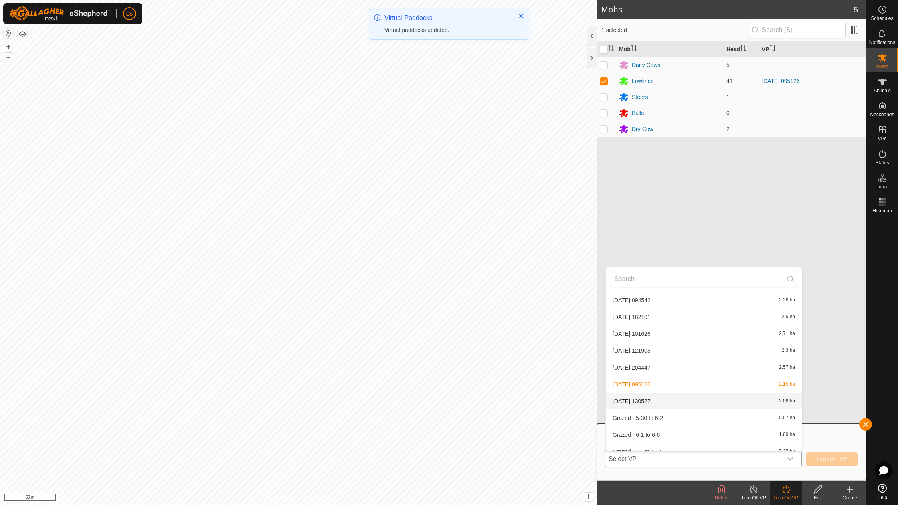  Describe the element at coordinates (787, 384) in the screenshot. I see `span: 2.15 ha` at that location.